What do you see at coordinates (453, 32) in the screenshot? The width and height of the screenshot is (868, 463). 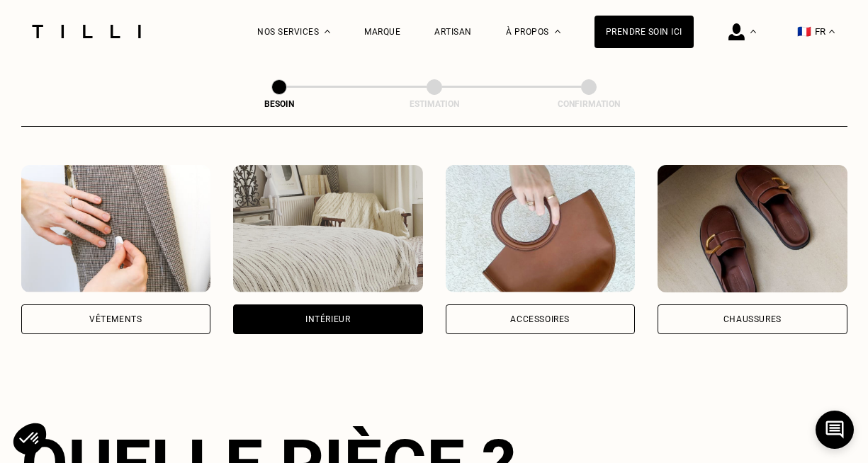 I see `div: Artisan` at bounding box center [453, 32].